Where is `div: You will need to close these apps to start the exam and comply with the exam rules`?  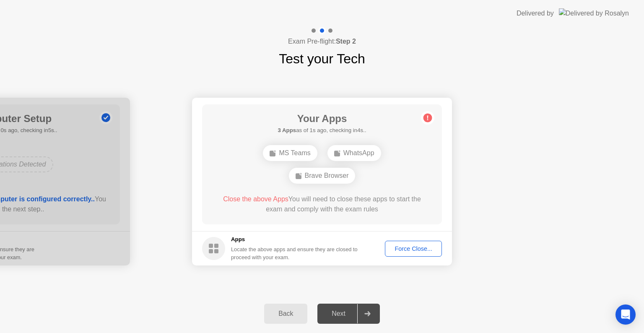 div: You will need to close these apps to start the exam and comply with the exam rules is located at coordinates (322, 204).